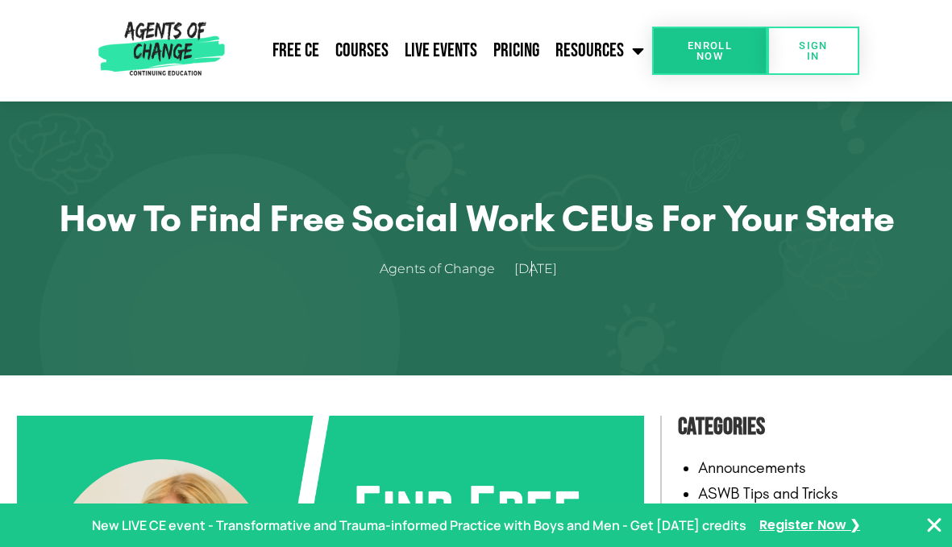 The height and width of the screenshot is (547, 952). Describe the element at coordinates (445, 269) in the screenshot. I see `a: Agents of Change` at that location.